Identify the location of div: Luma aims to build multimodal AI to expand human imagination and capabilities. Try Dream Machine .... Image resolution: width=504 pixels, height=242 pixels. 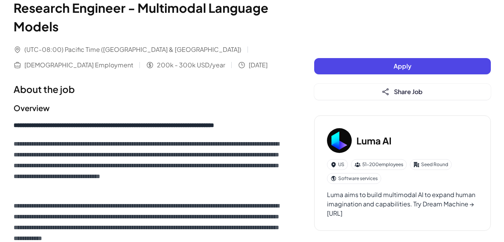
(402, 204).